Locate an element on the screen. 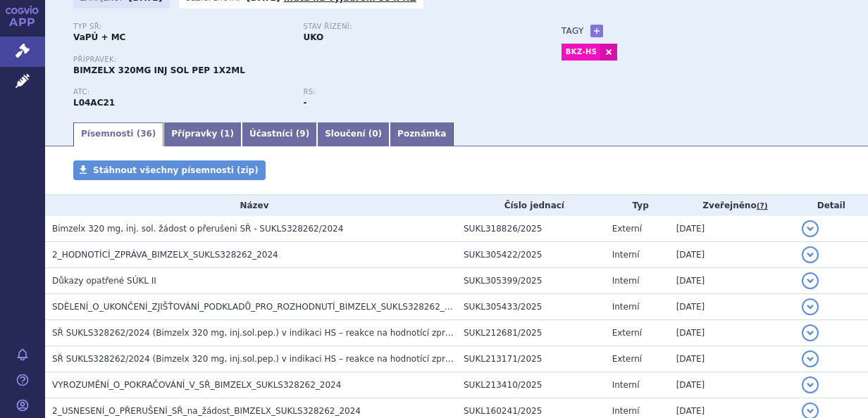 This screenshot has width=868, height=418. span: Stáhnout všechny písemnosti (zip) is located at coordinates (176, 171).